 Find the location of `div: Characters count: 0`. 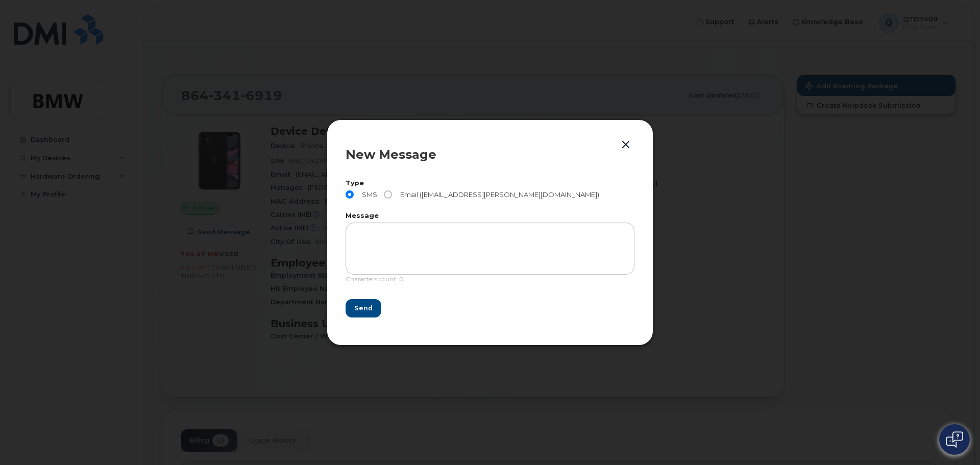

div: Characters count: 0 is located at coordinates (490, 282).